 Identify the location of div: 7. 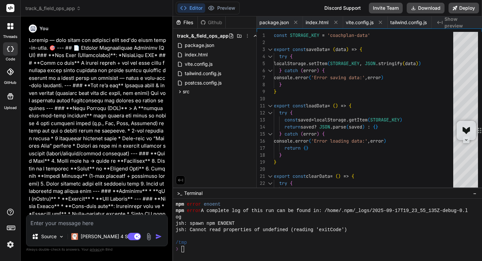
(261, 77).